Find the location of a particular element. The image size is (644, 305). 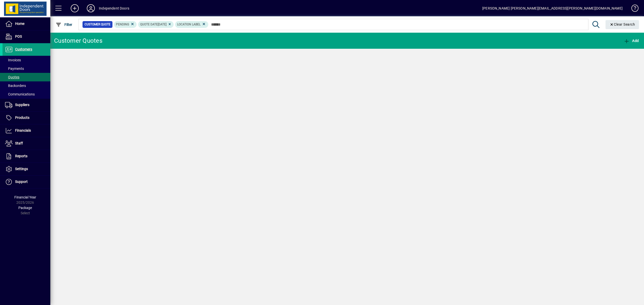

span: Quotes is located at coordinates (12, 77).